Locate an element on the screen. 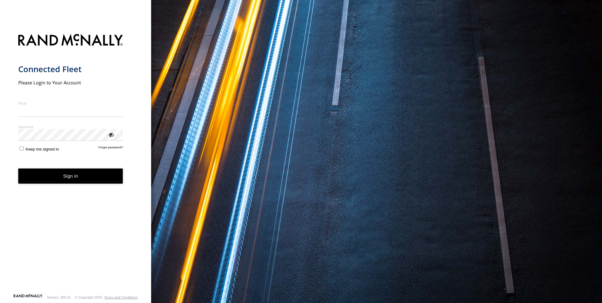 The height and width of the screenshot is (303, 602). a: Terms and Conditions is located at coordinates (121, 297).